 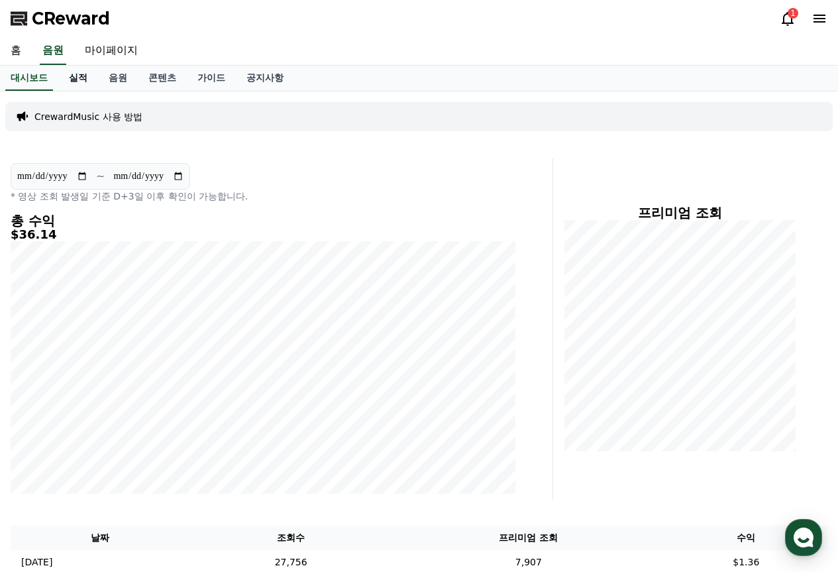 What do you see at coordinates (291, 537) in the screenshot?
I see `th: 조회수` at bounding box center [291, 537].